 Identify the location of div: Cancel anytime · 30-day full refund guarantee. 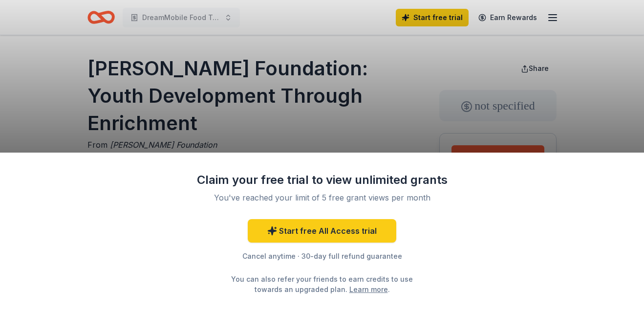
(322, 256).